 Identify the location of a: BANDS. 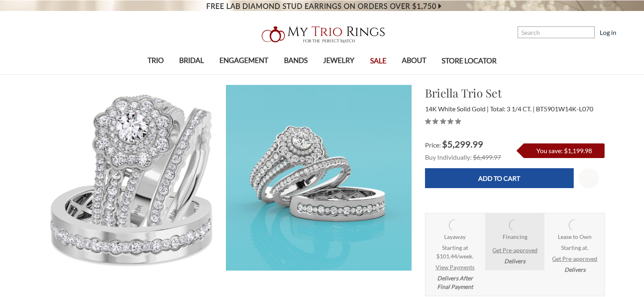
(296, 60).